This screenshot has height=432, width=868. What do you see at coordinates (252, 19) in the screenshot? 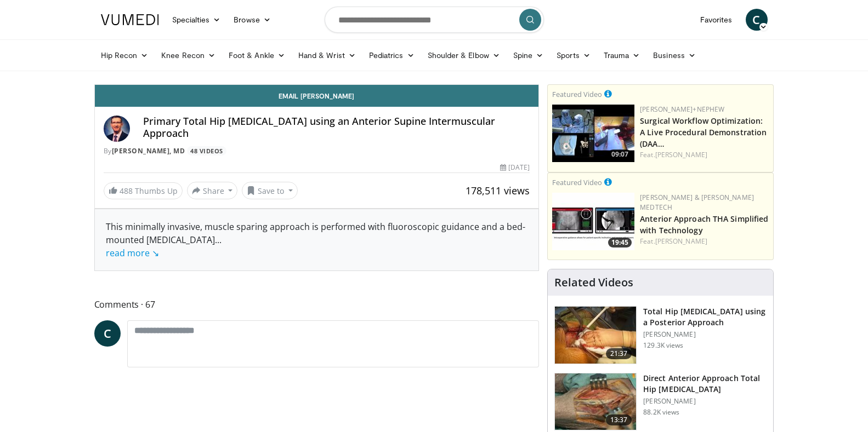
I see `a: Browse` at bounding box center [252, 19].